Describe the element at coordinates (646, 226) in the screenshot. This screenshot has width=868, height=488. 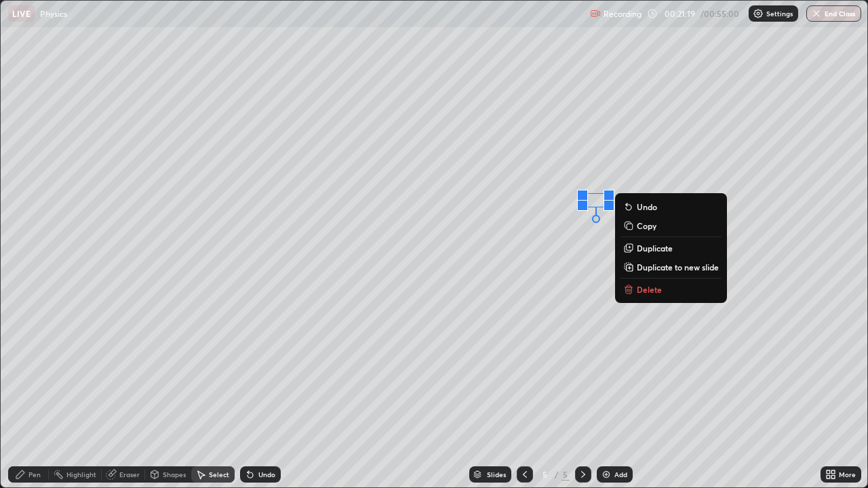
I see `p: Copy` at that location.